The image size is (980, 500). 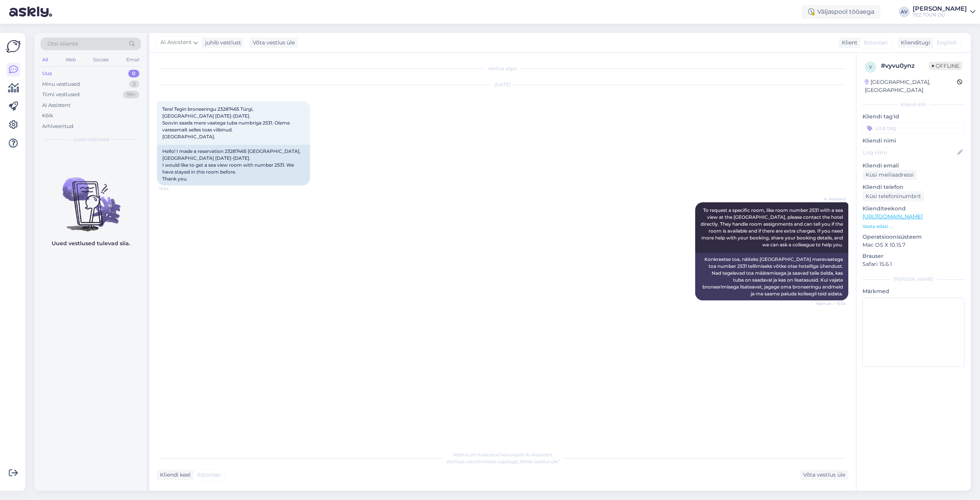 I want to click on div: Väljaspool tööaega, so click(x=841, y=12).